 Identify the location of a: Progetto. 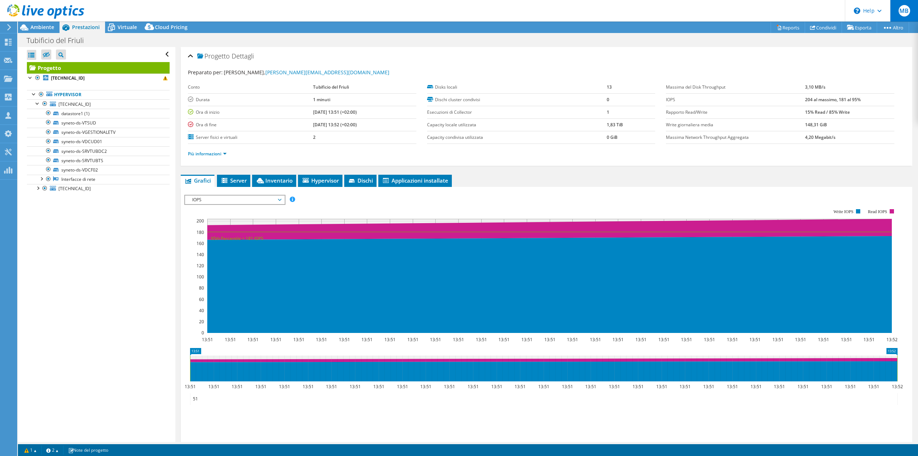
(98, 68).